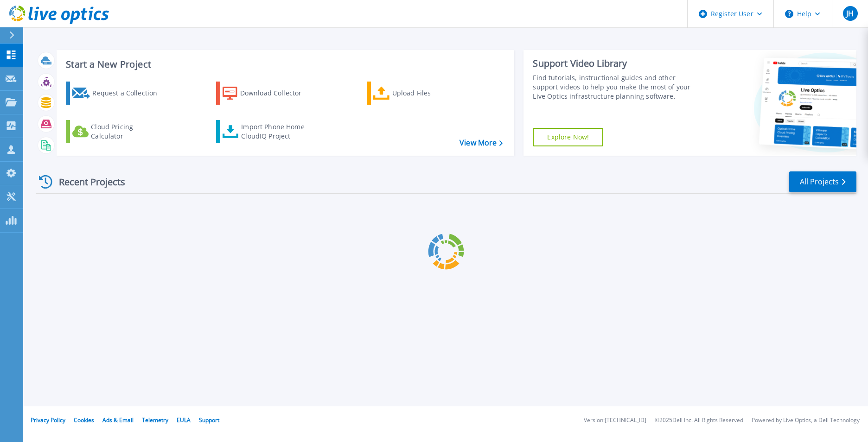 The width and height of the screenshot is (868, 442). I want to click on a: Ads & Email, so click(118, 420).